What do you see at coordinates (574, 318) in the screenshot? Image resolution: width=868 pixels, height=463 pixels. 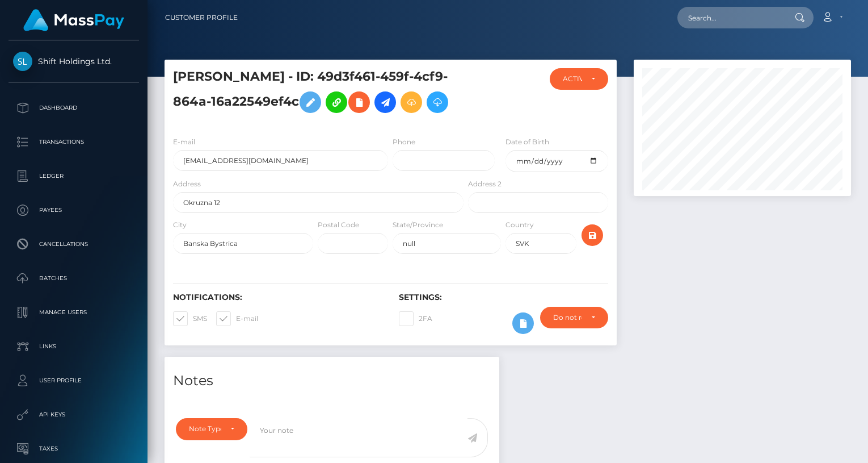 I see `button: Do not require` at bounding box center [574, 318].